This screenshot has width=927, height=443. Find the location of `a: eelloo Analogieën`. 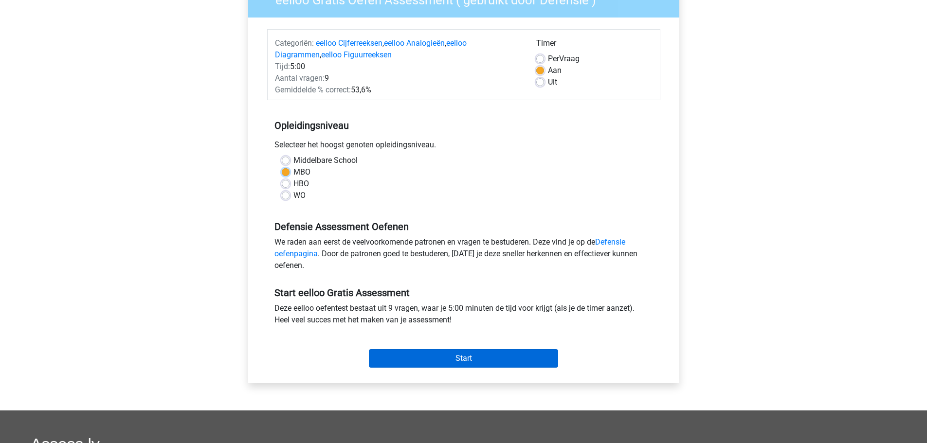

a: eelloo Analogieën is located at coordinates (414, 43).